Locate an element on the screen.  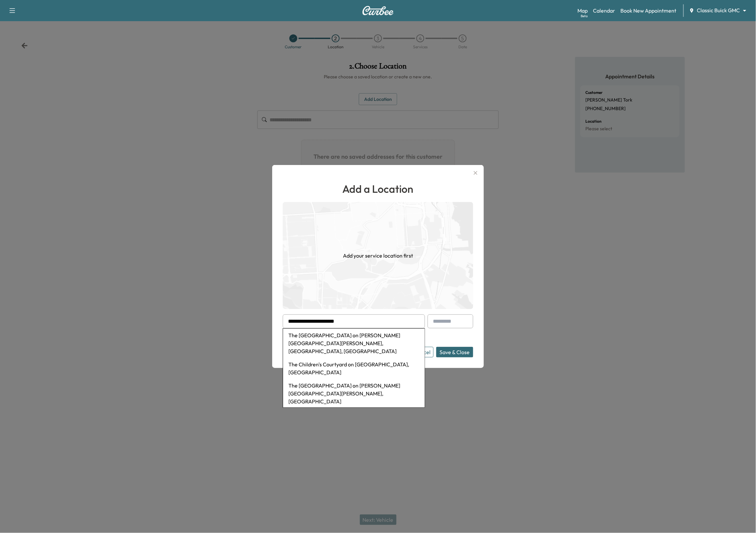
h1: Add your service location first is located at coordinates (378, 256).